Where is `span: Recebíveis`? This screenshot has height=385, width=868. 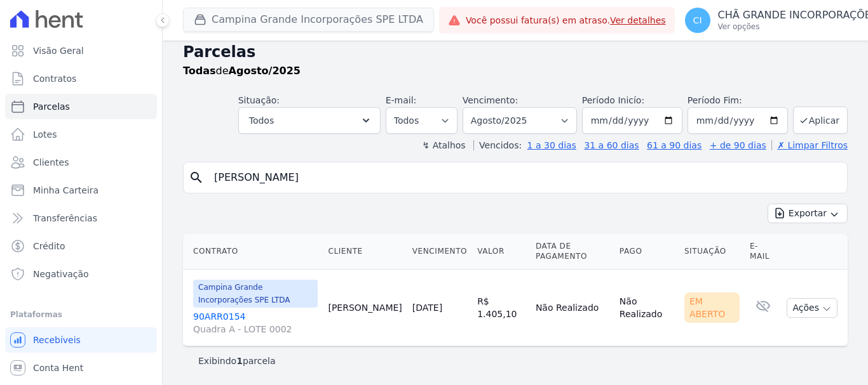
span: Recebíveis is located at coordinates (57, 340).